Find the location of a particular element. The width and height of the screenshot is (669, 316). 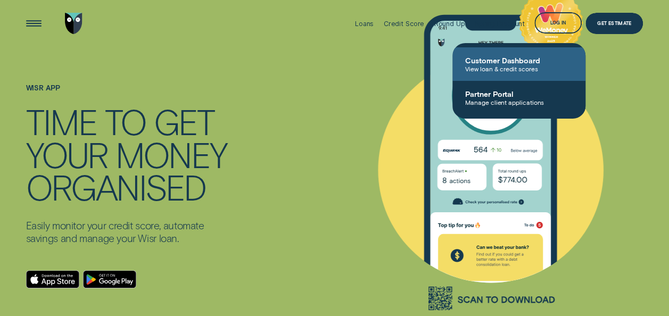

div: MONEY is located at coordinates (171, 155).